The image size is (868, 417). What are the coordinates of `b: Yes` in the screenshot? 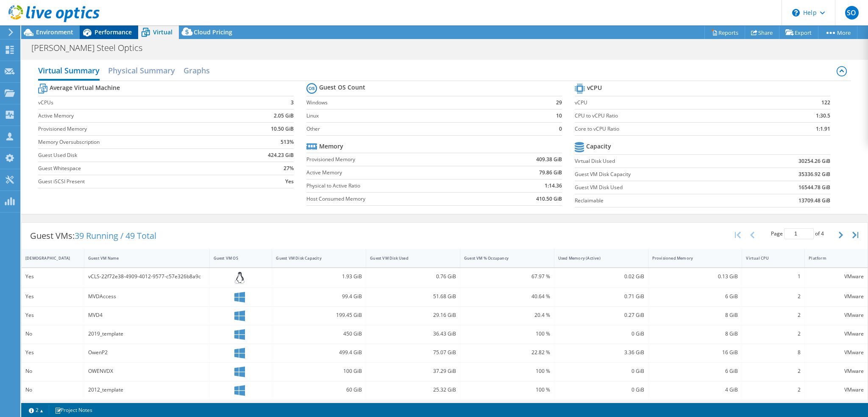 It's located at (289, 181).